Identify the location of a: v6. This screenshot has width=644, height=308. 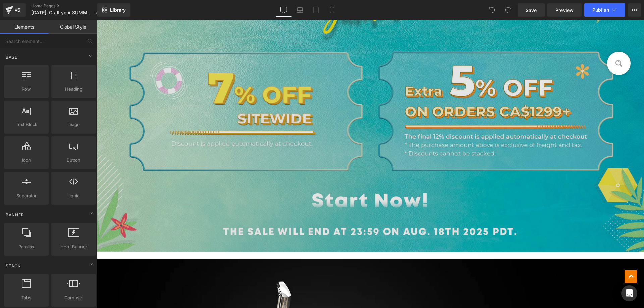
(14, 10).